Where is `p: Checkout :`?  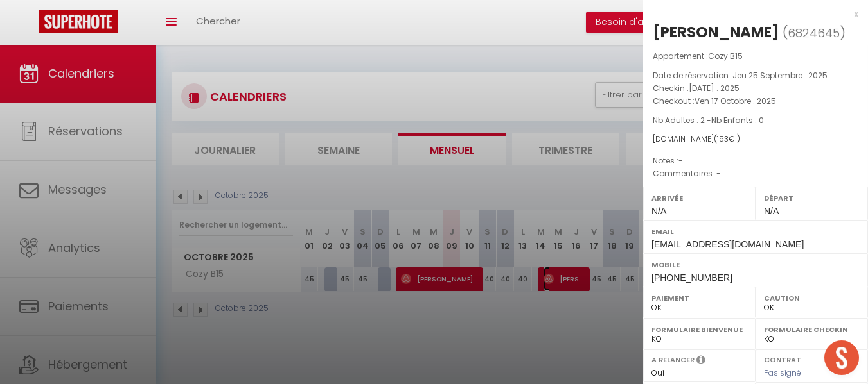
p: Checkout : is located at coordinates (756, 101).